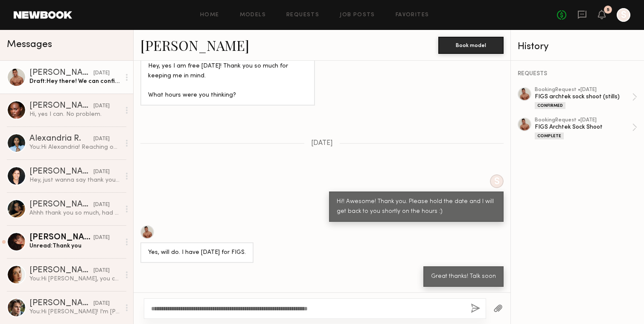 Image resolution: width=644 pixels, height=324 pixels. I want to click on a: Requests, so click(303, 15).